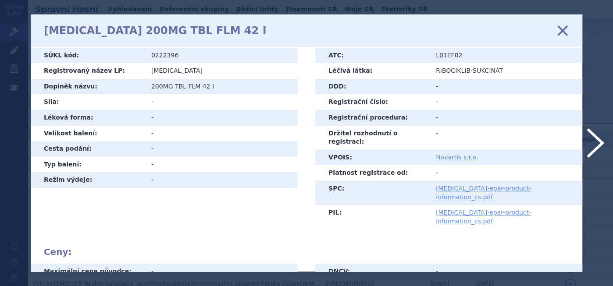  What do you see at coordinates (372, 87) in the screenshot?
I see `th: DDD:` at bounding box center [372, 87].